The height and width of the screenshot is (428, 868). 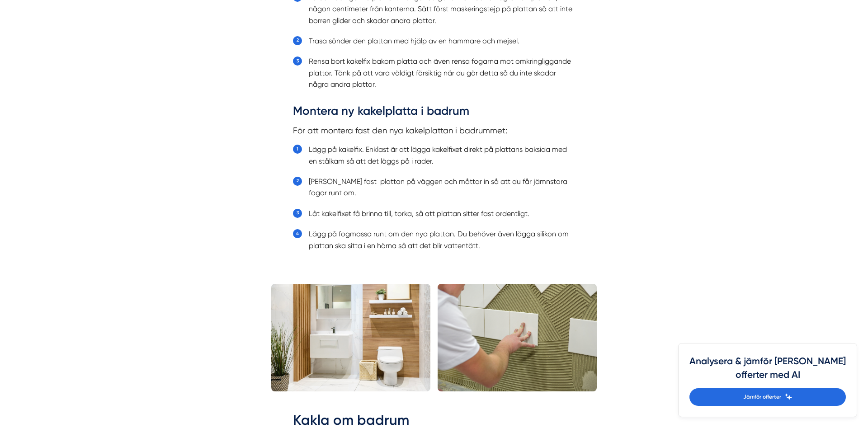 I want to click on span: Jämför offerter, so click(x=762, y=397).